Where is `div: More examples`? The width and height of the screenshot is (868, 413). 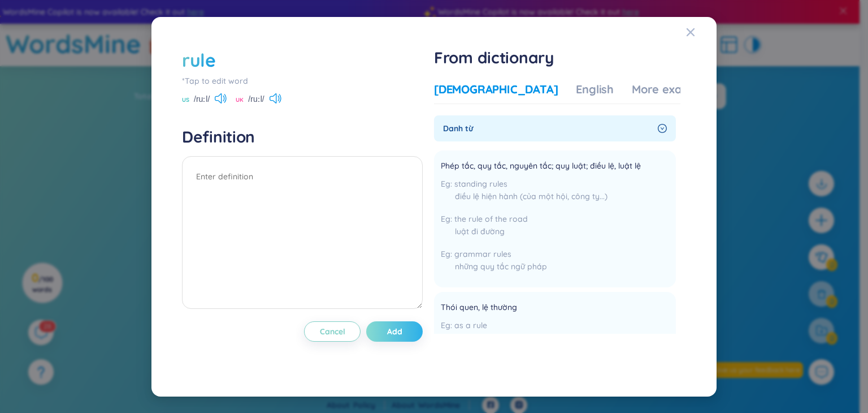 div: More examples is located at coordinates (673, 89).